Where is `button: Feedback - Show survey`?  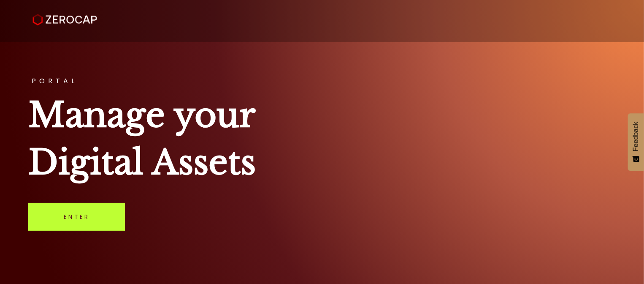
button: Feedback - Show survey is located at coordinates (636, 142).